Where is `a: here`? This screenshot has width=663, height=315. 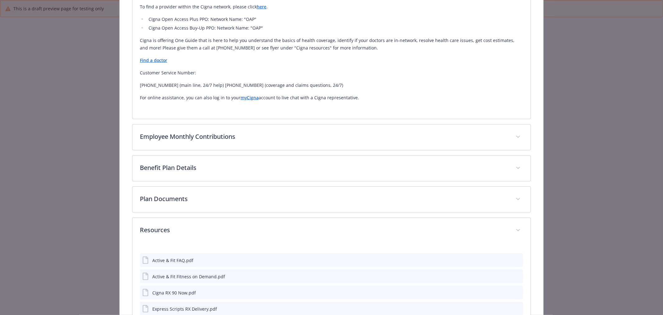
a: here is located at coordinates (261, 7).